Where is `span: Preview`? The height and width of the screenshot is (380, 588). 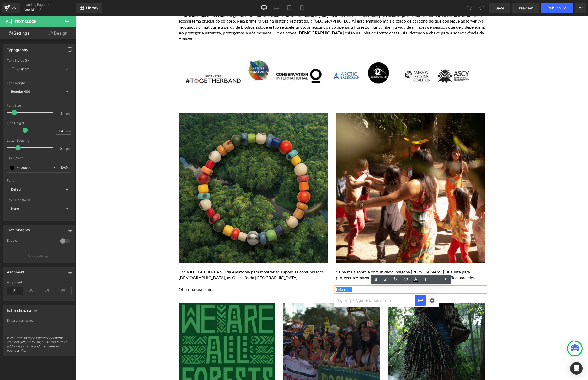 span: Preview is located at coordinates (526, 8).